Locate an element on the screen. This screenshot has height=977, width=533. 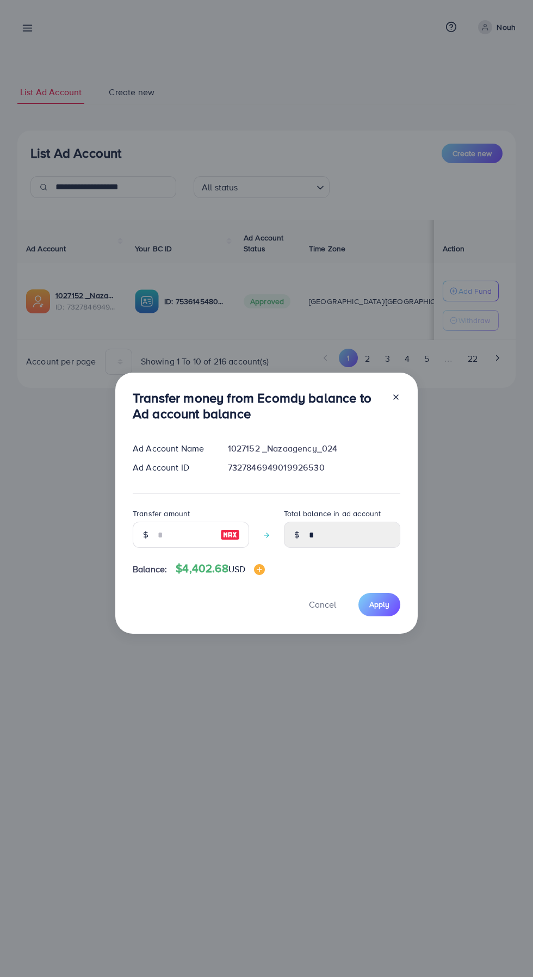
label: Total balance in ad account is located at coordinates (332, 514).